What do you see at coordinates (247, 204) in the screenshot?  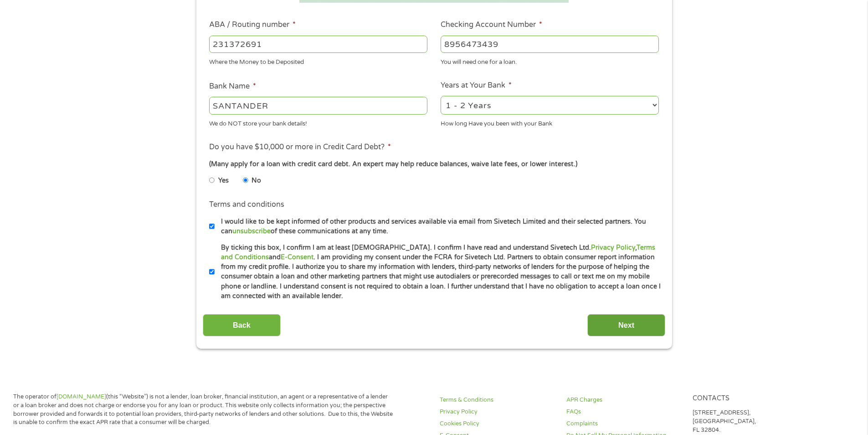 I see `label: Terms and conditions` at bounding box center [247, 204].